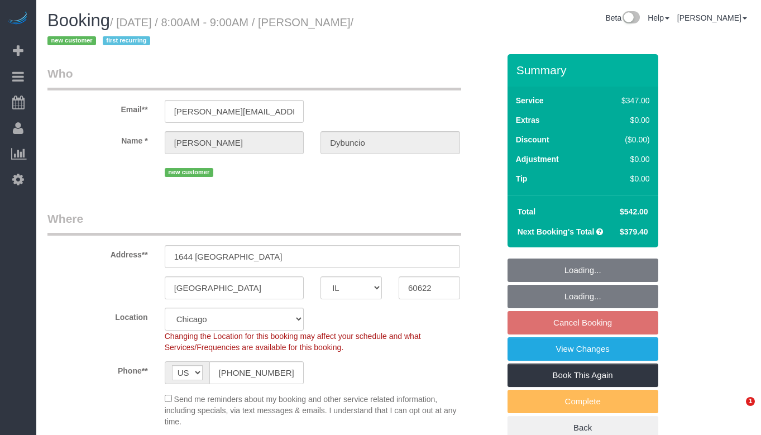 The width and height of the screenshot is (761, 435). What do you see at coordinates (528, 120) in the screenshot?
I see `label: Extras` at bounding box center [528, 120].